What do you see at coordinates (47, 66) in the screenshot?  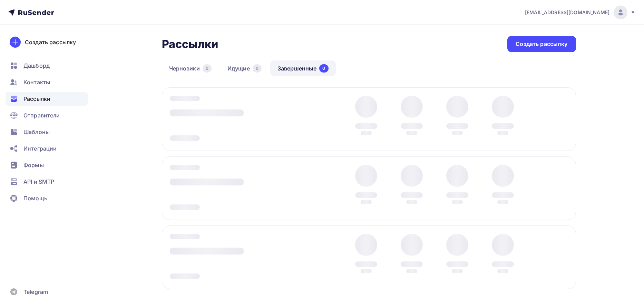 I see `a: Дашборд` at bounding box center [47, 66].